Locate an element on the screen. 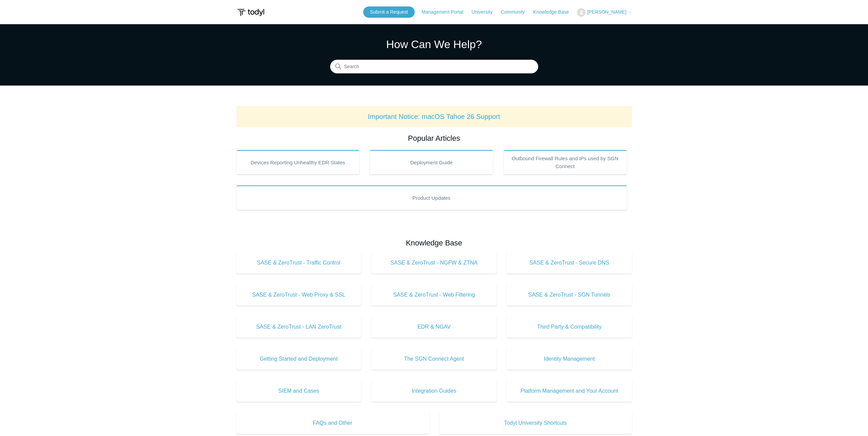  a: SASE & ZeroTrust - SGN Tunnels is located at coordinates (569, 295).